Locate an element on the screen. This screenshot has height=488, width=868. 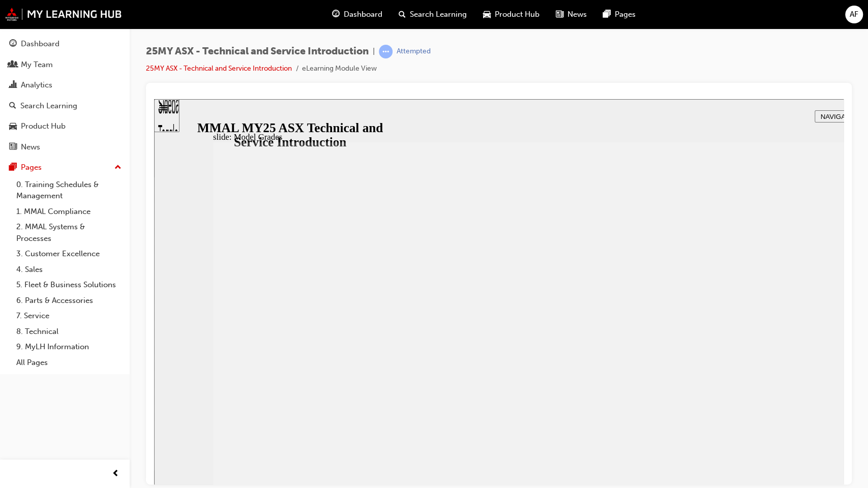
a: 5. Fleet & Business Solutions is located at coordinates (68, 285).